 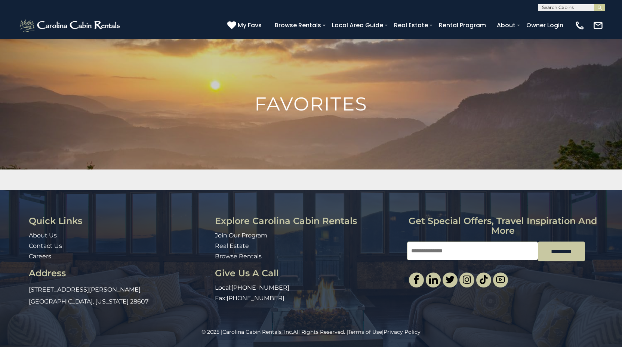 I want to click on h3: Address, so click(x=119, y=274).